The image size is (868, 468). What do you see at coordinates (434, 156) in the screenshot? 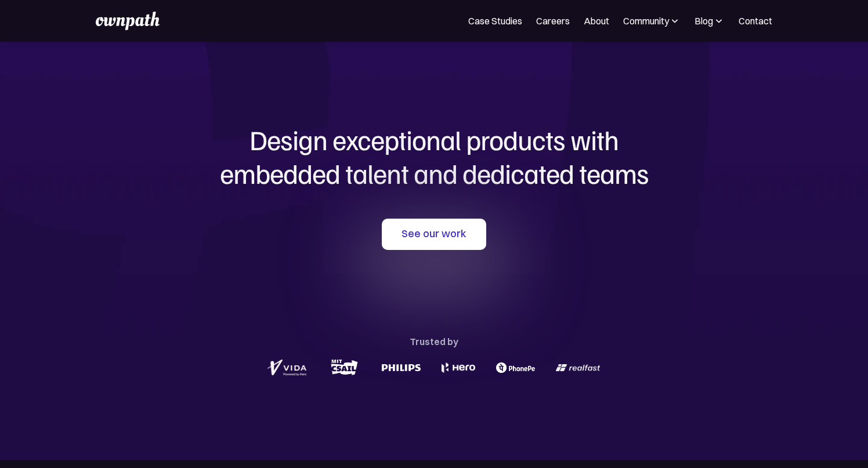
I see `h1: Design exceptional products with embedded talent and dedicated teams` at bounding box center [434, 156].